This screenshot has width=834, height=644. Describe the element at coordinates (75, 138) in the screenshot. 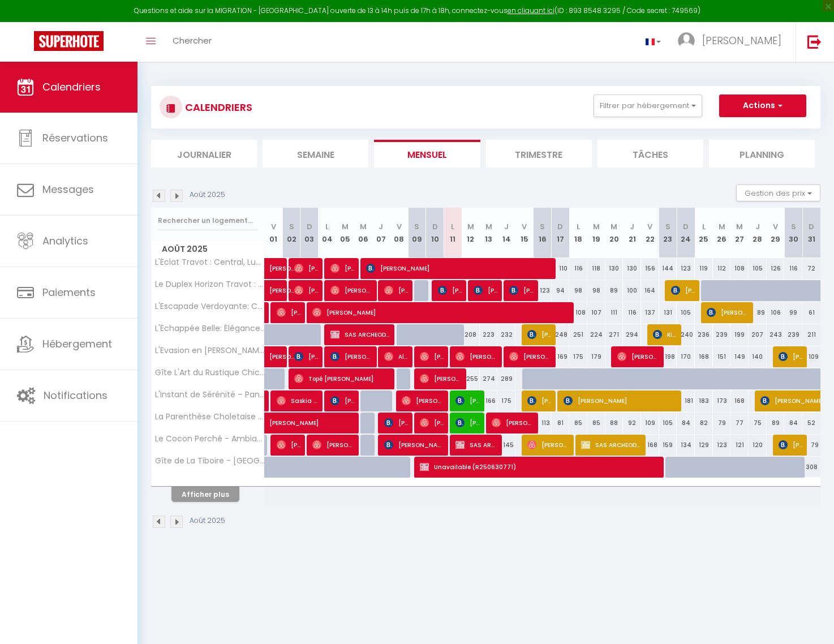

I see `span: Réservations` at that location.